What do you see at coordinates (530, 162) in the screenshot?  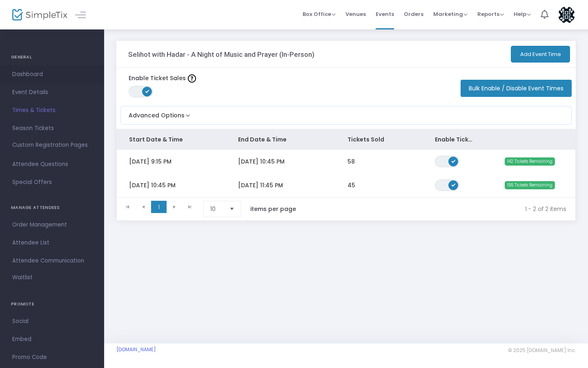 I see `span: 142 Tickets Remaining` at bounding box center [530, 162].